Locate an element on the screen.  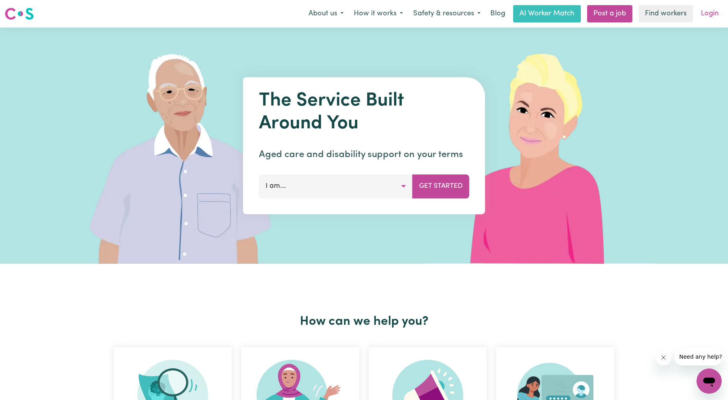
button: About us is located at coordinates (326, 14).